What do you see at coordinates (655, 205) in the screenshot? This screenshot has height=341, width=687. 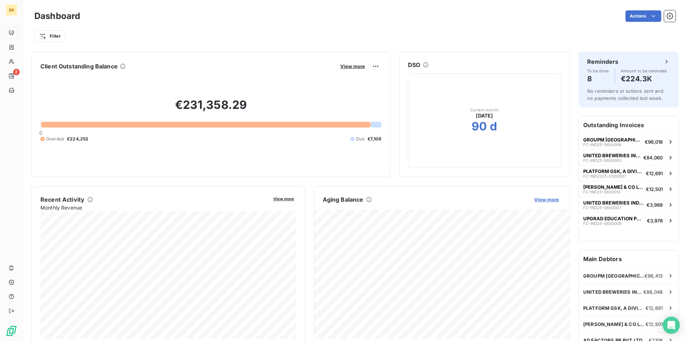 I see `span: €3,988` at bounding box center [655, 205].